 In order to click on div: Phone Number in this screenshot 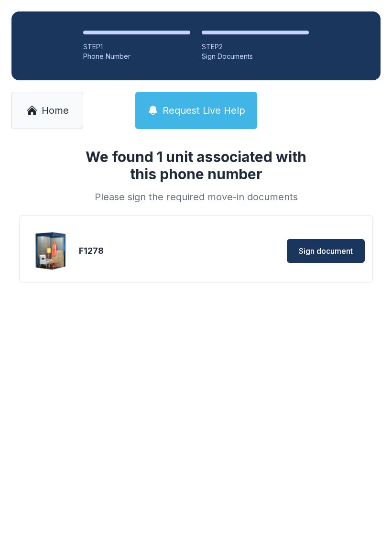, I will do `click(137, 56)`.